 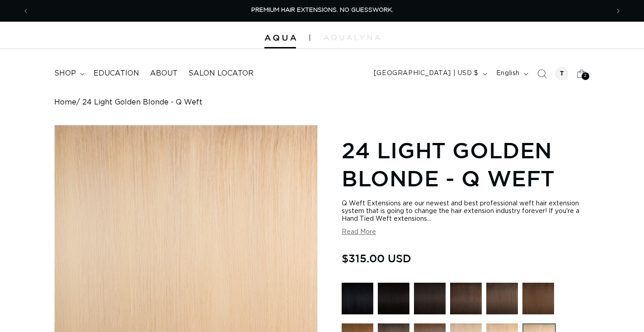 What do you see at coordinates (538, 299) in the screenshot?
I see `img: 4 Medium Brown - Q Weft` at bounding box center [538, 299].